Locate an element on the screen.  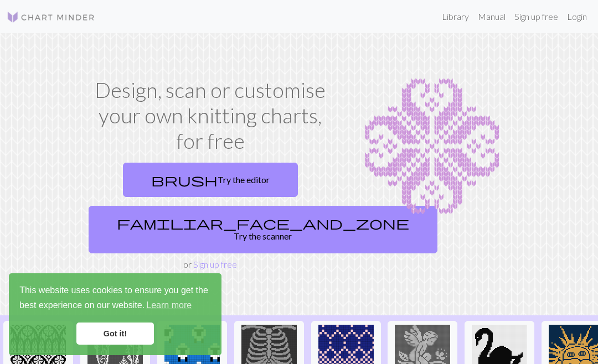
a: Manual is located at coordinates (492, 17).